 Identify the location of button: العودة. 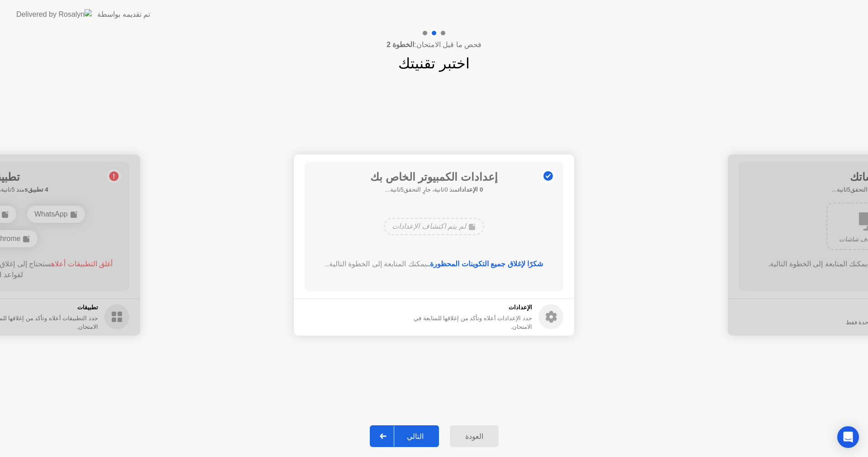
(474, 436).